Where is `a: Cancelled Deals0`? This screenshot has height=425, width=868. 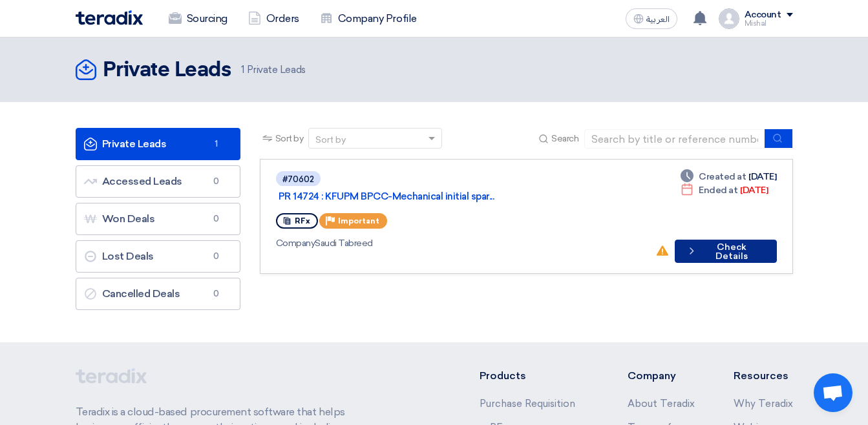
a: Cancelled Deals0 is located at coordinates (158, 294).